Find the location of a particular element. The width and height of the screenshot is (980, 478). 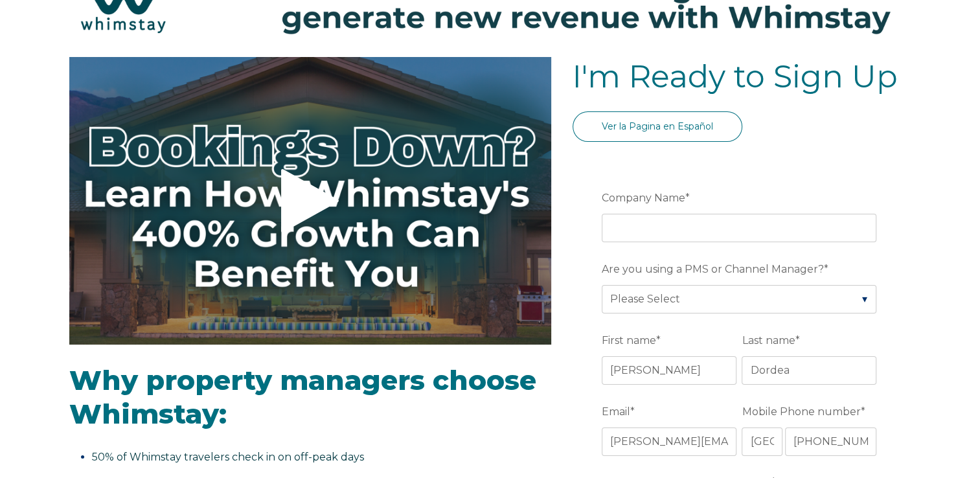

span: Are you using a PMS or Channel Manager? is located at coordinates (713, 269).